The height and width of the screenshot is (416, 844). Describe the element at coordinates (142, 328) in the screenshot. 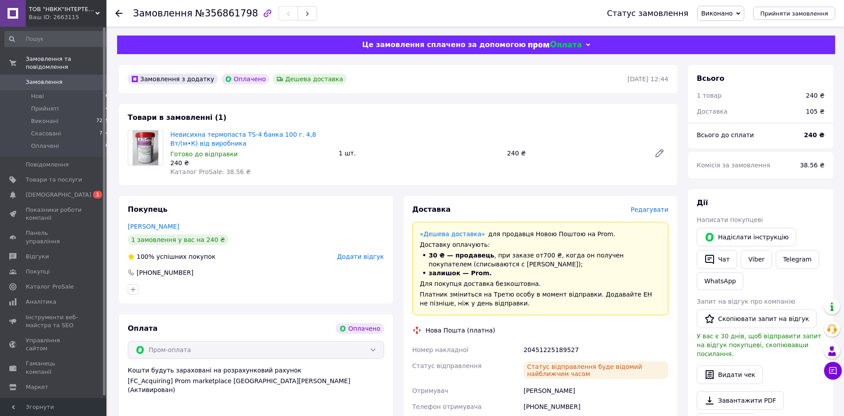

I see `span: Оплата` at that location.